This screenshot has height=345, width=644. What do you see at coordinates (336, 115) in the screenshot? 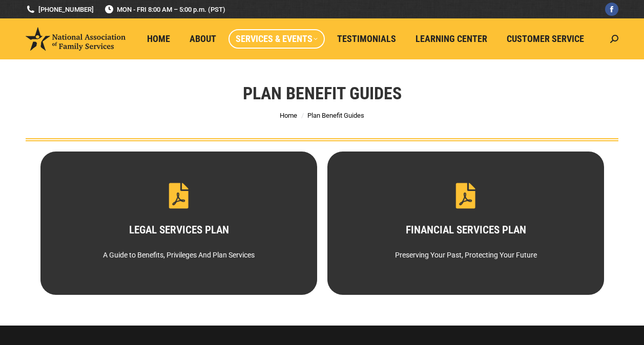
I see `span: Plan Benefit Guides` at bounding box center [336, 115].